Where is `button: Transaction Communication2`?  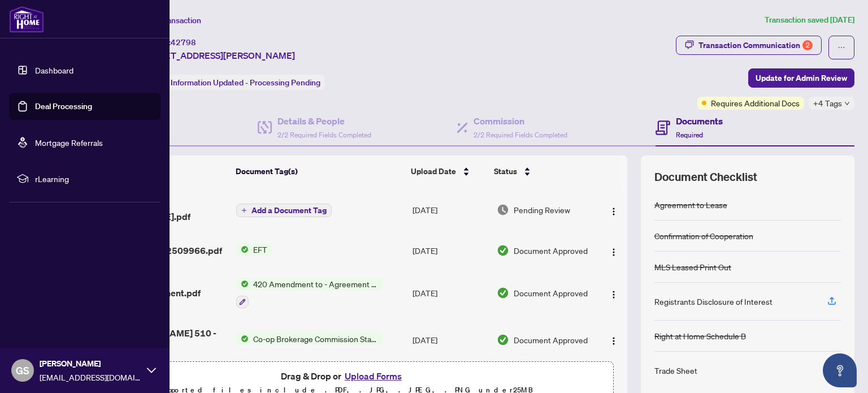
button: Transaction Communication2 is located at coordinates (749, 45).